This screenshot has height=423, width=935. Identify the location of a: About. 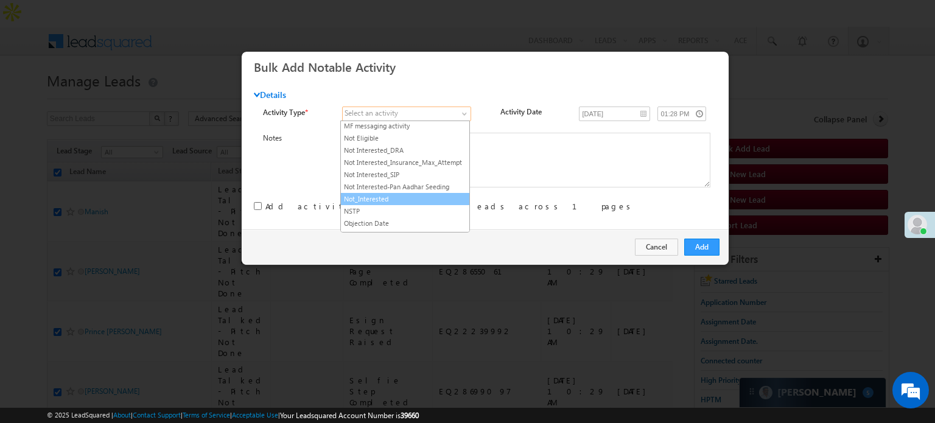
(122, 415).